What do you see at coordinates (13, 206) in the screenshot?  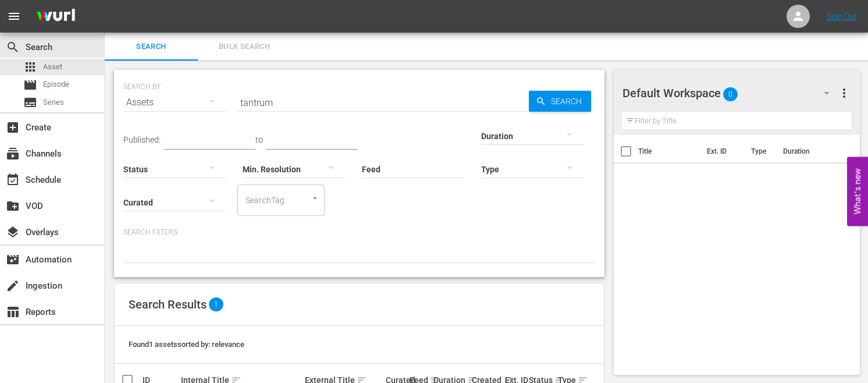 I see `span: VOD` at bounding box center [13, 206].